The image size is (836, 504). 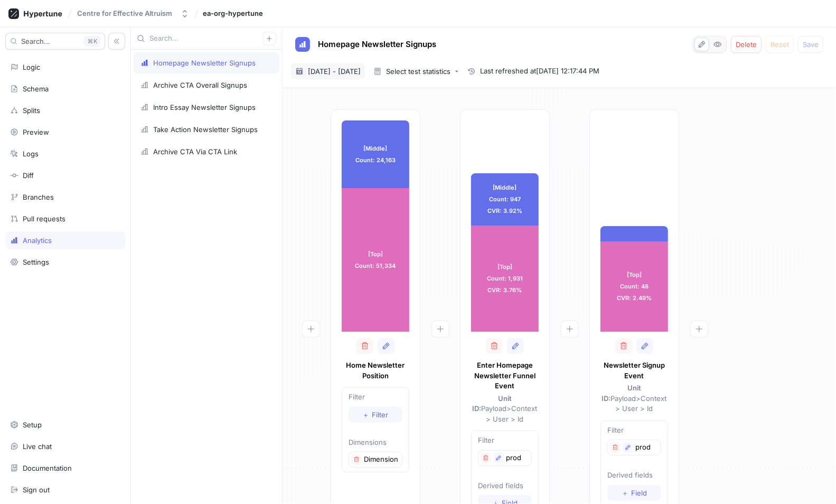 I want to click on div: Archive CTA Overall Signups, so click(x=200, y=85).